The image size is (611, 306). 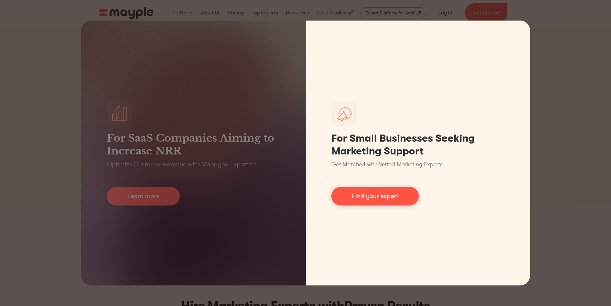 I want to click on a: Learn more, so click(x=143, y=196).